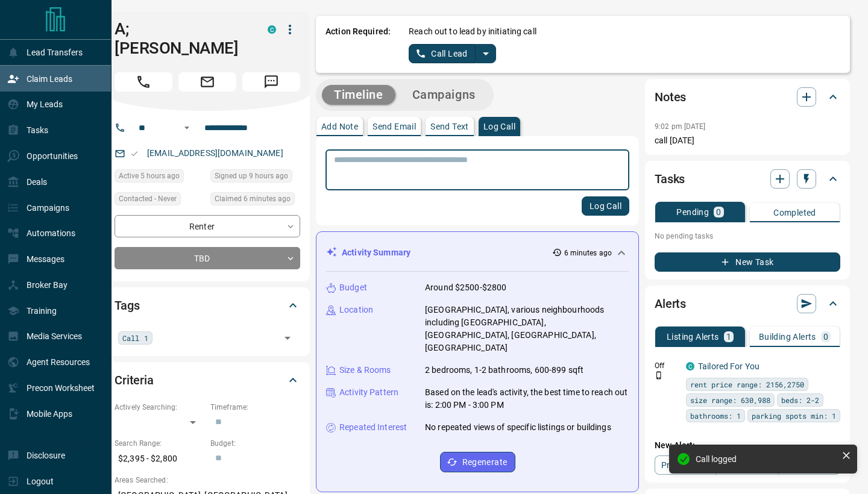 Image resolution: width=868 pixels, height=494 pixels. What do you see at coordinates (693, 212) in the screenshot?
I see `p: Pending` at bounding box center [693, 212].